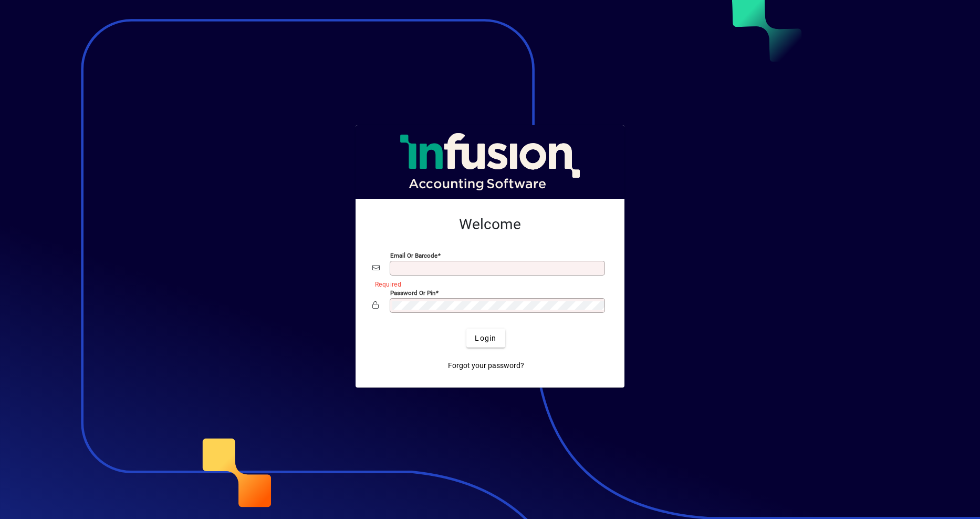 The width and height of the screenshot is (980, 519). What do you see at coordinates (485, 338) in the screenshot?
I see `span: Login` at bounding box center [485, 338].